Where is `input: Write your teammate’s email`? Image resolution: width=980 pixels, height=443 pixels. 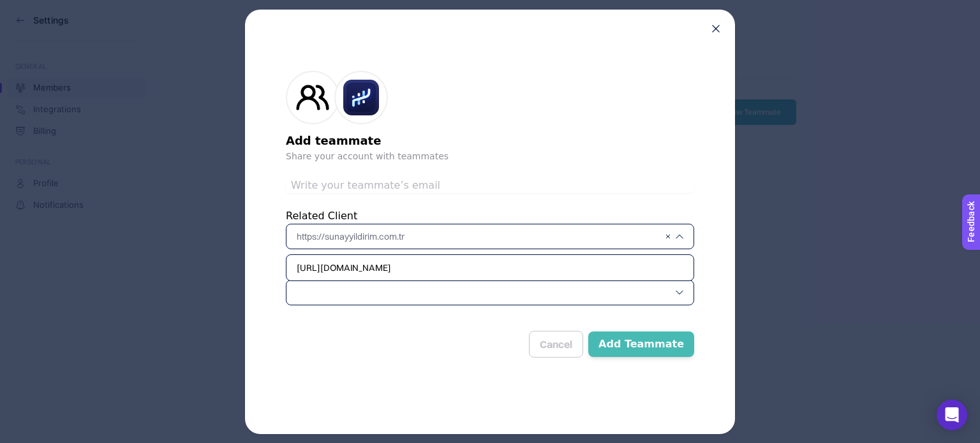 input: Write your teammate’s email is located at coordinates (490, 185).